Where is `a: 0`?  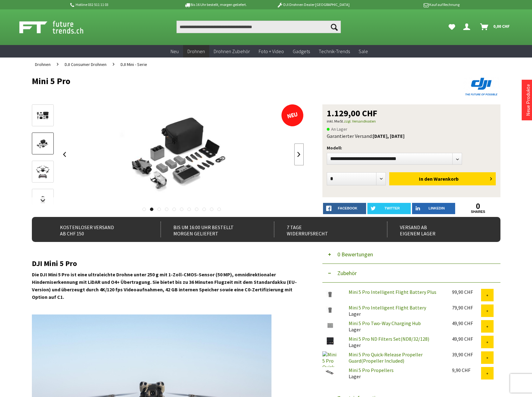
a: 0 is located at coordinates (478, 206).